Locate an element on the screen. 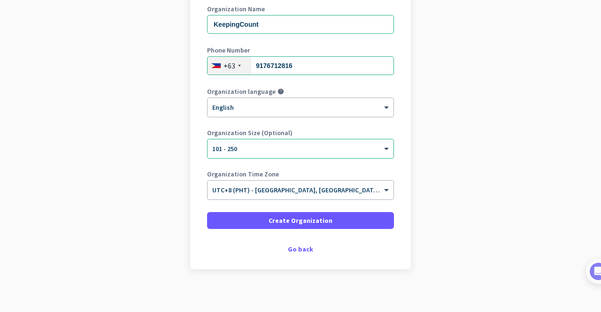  input: What is the name of your organization? is located at coordinates (301, 24).